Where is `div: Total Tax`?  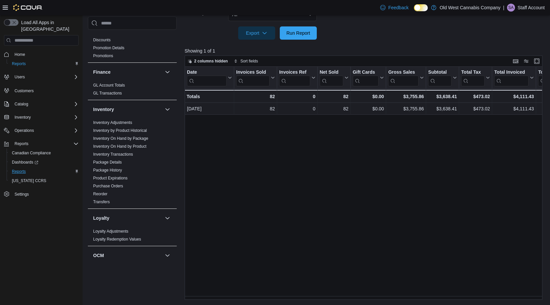 div: Total Tax is located at coordinates (473, 72).